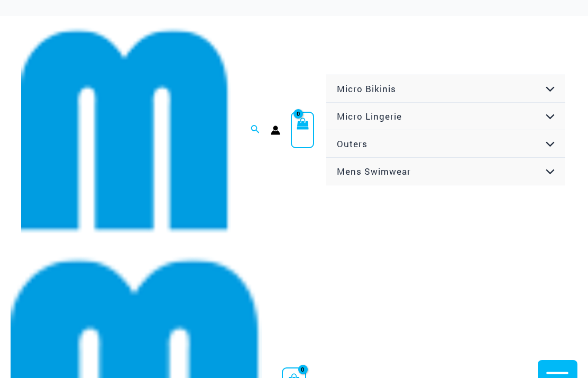 The width and height of the screenshot is (588, 378). I want to click on span: Mens Swimwear, so click(374, 171).